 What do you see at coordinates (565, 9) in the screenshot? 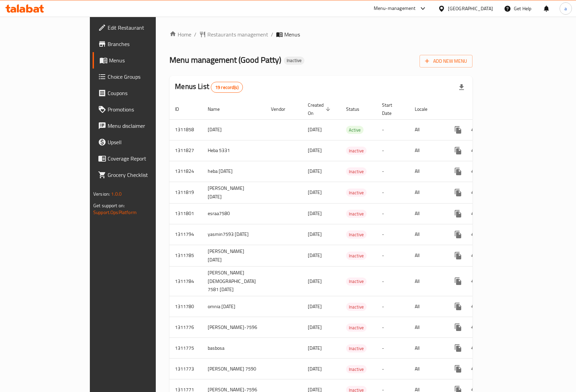
I see `span: a` at bounding box center [565, 9].